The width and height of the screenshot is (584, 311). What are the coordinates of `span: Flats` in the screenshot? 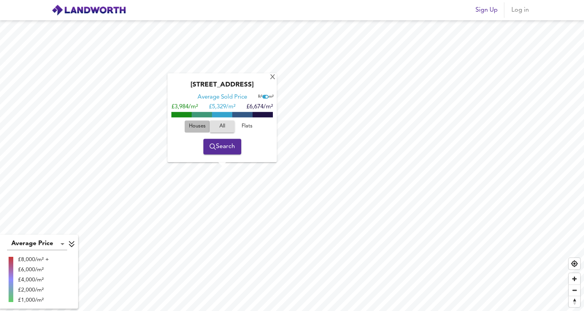 It's located at (247, 126).